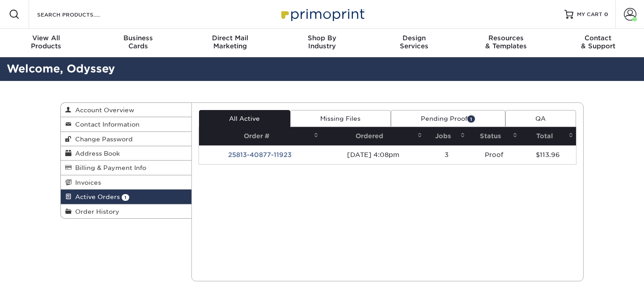 This screenshot has height=301, width=644. Describe the element at coordinates (506, 42) in the screenshot. I see `div: & Templates` at that location.